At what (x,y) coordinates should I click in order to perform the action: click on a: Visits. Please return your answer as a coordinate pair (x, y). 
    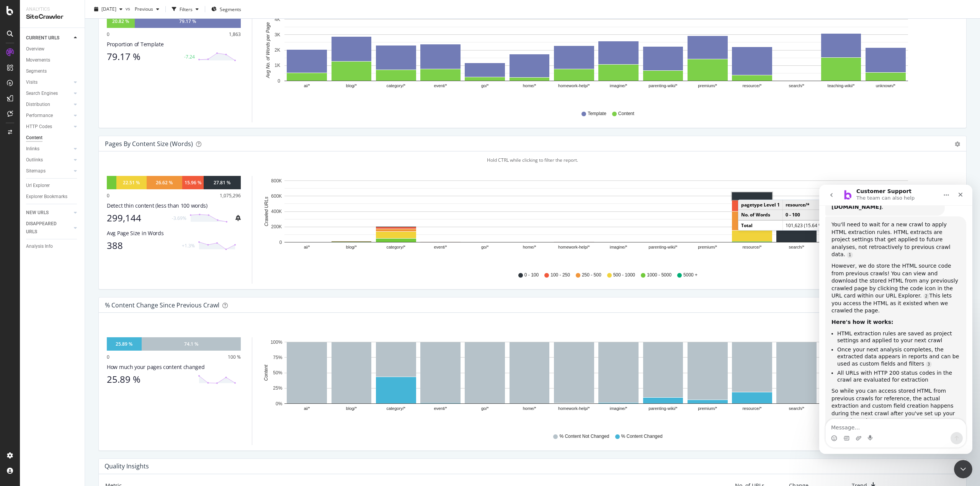
    Looking at the image, I should click on (49, 82).